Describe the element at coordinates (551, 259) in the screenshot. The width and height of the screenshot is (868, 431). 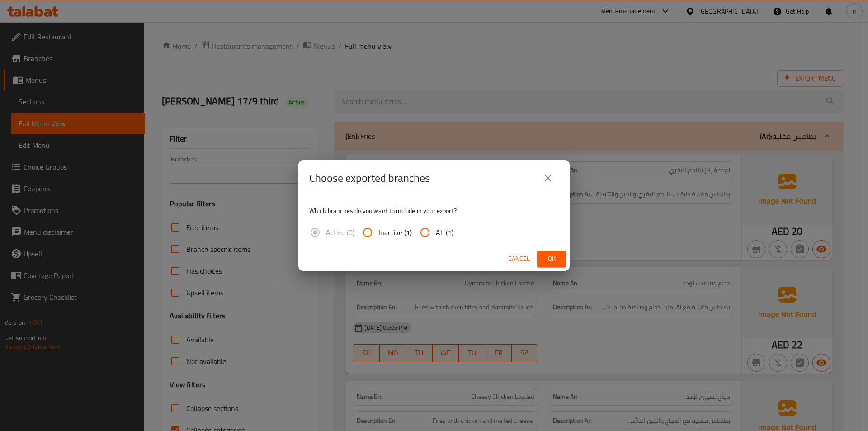
I see `button: Ok` at that location.